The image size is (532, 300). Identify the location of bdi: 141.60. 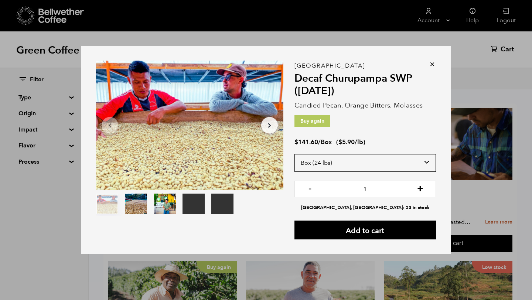
(306, 142).